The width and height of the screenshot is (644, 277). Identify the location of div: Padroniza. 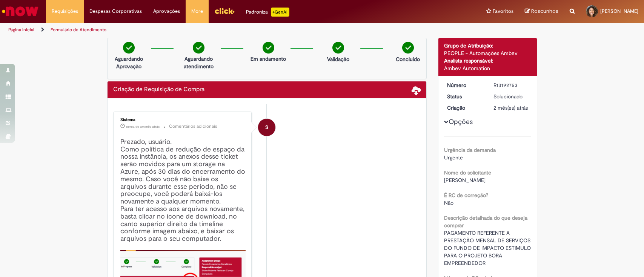
(267, 12).